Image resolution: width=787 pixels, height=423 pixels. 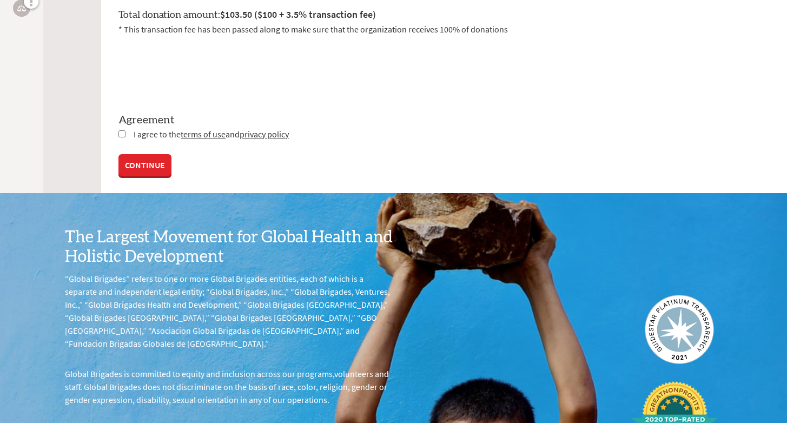 What do you see at coordinates (229, 247) in the screenshot?
I see `h3: The Largest Movement for Global Health and Holistic Development` at bounding box center [229, 247].